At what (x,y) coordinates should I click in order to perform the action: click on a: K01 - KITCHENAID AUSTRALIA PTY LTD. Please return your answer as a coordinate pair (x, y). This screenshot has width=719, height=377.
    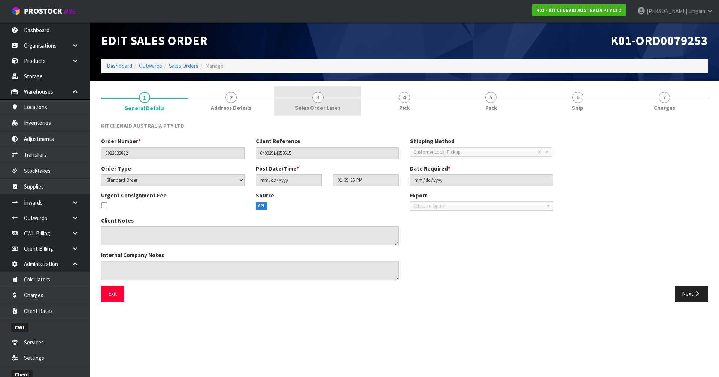
    Looking at the image, I should click on (579, 10).